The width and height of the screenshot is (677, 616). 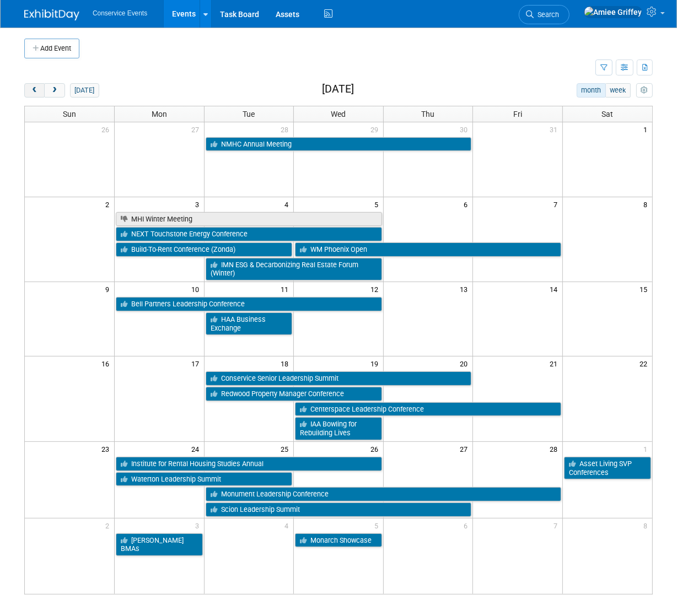 What do you see at coordinates (249, 114) in the screenshot?
I see `span: Tue` at bounding box center [249, 114].